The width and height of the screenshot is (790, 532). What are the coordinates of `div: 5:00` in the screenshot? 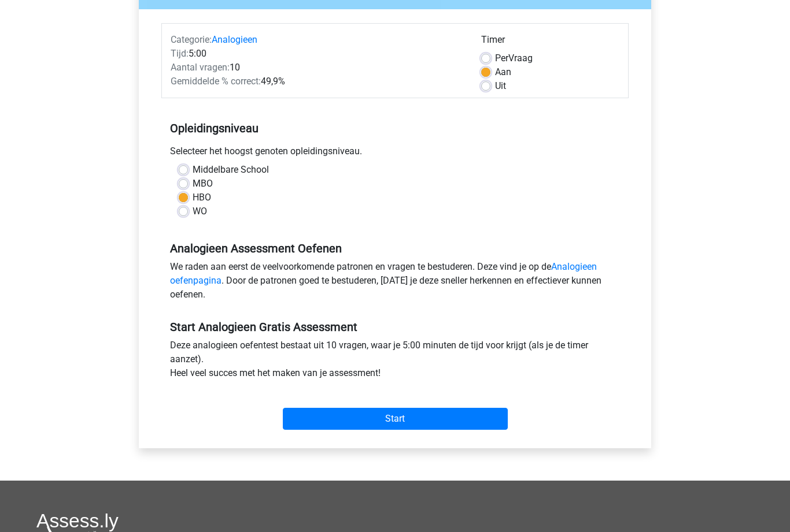 It's located at (317, 54).